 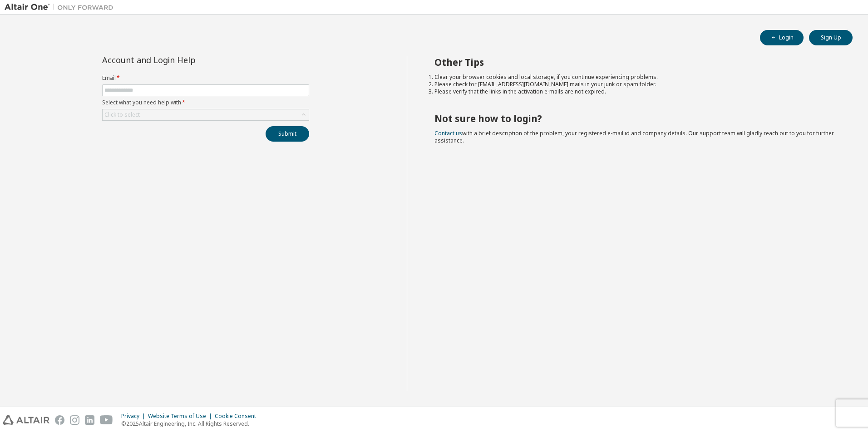 What do you see at coordinates (74, 420) in the screenshot?
I see `img: instagram.svg` at bounding box center [74, 420].